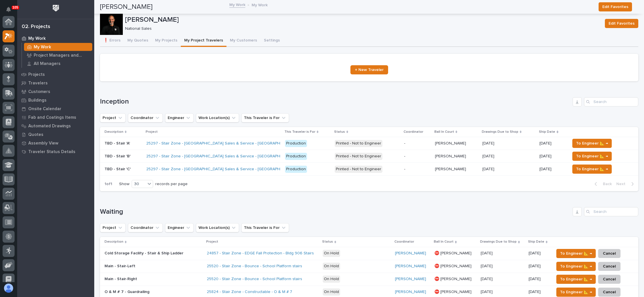 The image size is (644, 297). I want to click on a: 25520 - Stair Zone - Bounce - School Platform stairs, so click(254, 279).